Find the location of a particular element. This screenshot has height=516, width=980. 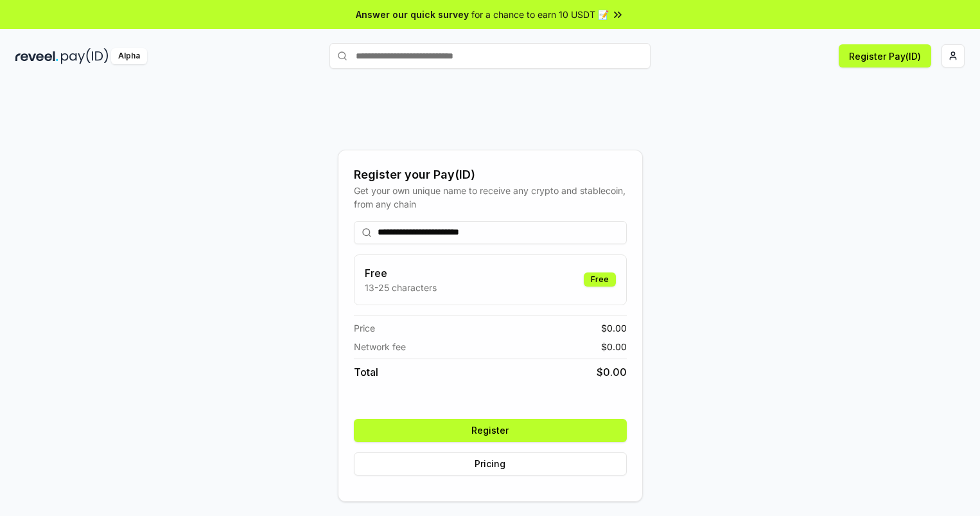

span: for a chance to earn 10 USDT 📝 is located at coordinates (540, 14).